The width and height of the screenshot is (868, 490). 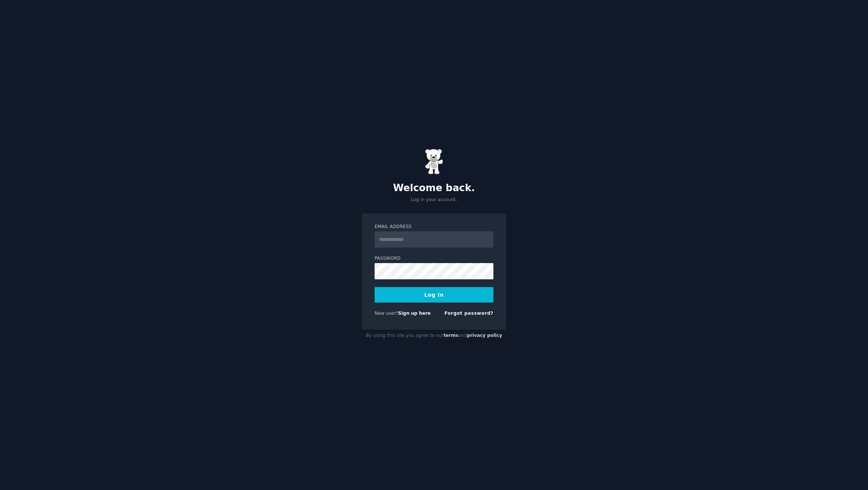 What do you see at coordinates (451, 335) in the screenshot?
I see `a: terms` at bounding box center [451, 335].